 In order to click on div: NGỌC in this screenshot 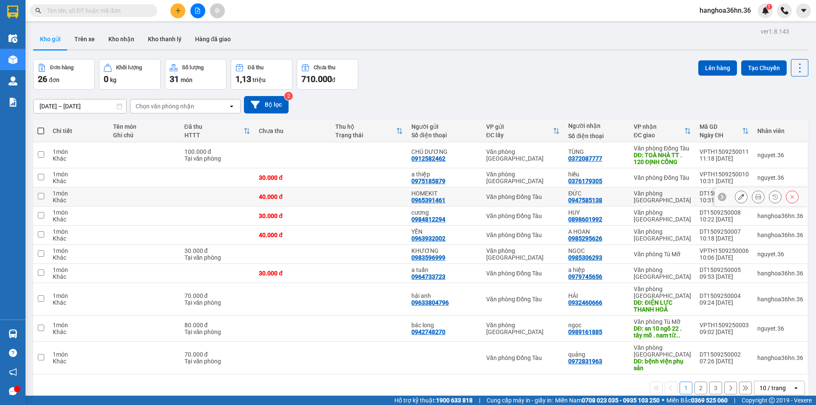, I will do `click(597, 251)`.